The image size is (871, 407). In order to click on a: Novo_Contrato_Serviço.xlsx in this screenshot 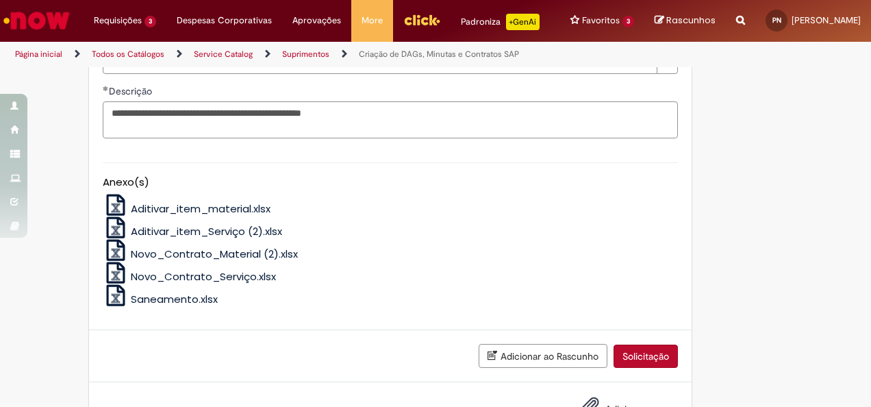, I will do `click(190, 276)`.